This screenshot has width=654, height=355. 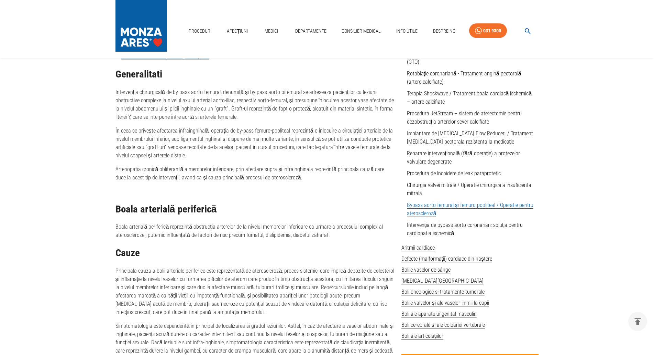 What do you see at coordinates (439, 314) in the screenshot?
I see `span: Boli ale aparatului genital masculin` at bounding box center [439, 314].